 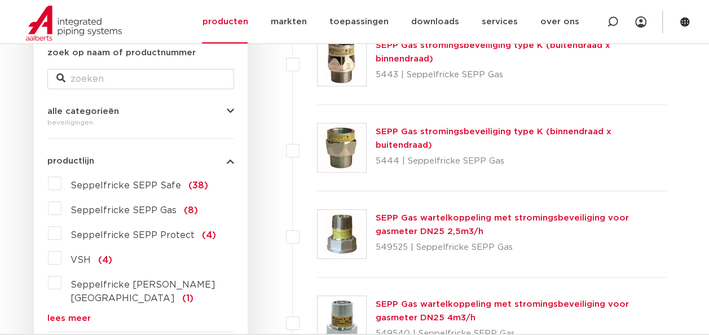 What do you see at coordinates (342, 234) in the screenshot?
I see `img: Thumbnail for SEPP Gas wartelkoppeling met stromingsbeveiliging voor gasmeter DN25 2,5m3/h` at bounding box center [342, 234].